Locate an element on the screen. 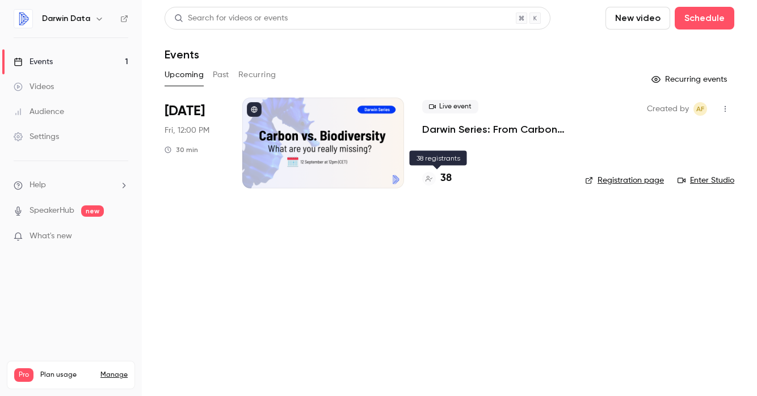  div: 30 min is located at coordinates (181, 150).